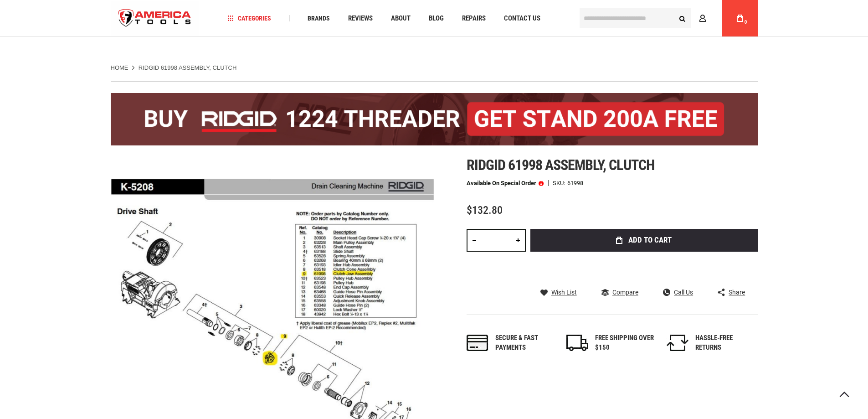 The image size is (868, 419). Describe the element at coordinates (434, 119) in the screenshot. I see `img: BOGO: Buy the RIDGID® 1224 Threader (26092), get the 92467 200A Stand FREE!` at that location.